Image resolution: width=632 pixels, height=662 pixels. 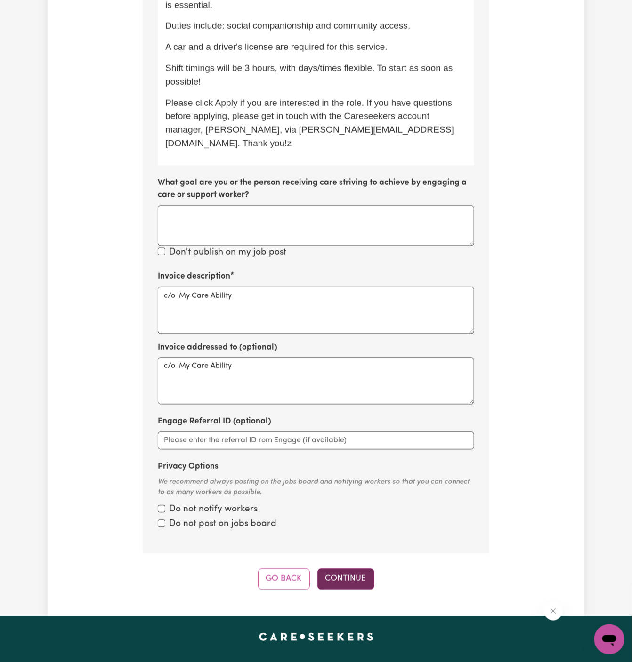 What do you see at coordinates (31, 10) in the screenshot?
I see `span: Need any help?` at bounding box center [31, 10].